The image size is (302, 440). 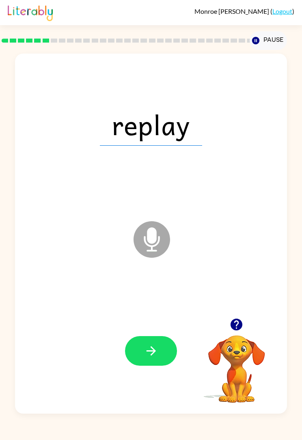 I want to click on img: Literably, so click(x=30, y=12).